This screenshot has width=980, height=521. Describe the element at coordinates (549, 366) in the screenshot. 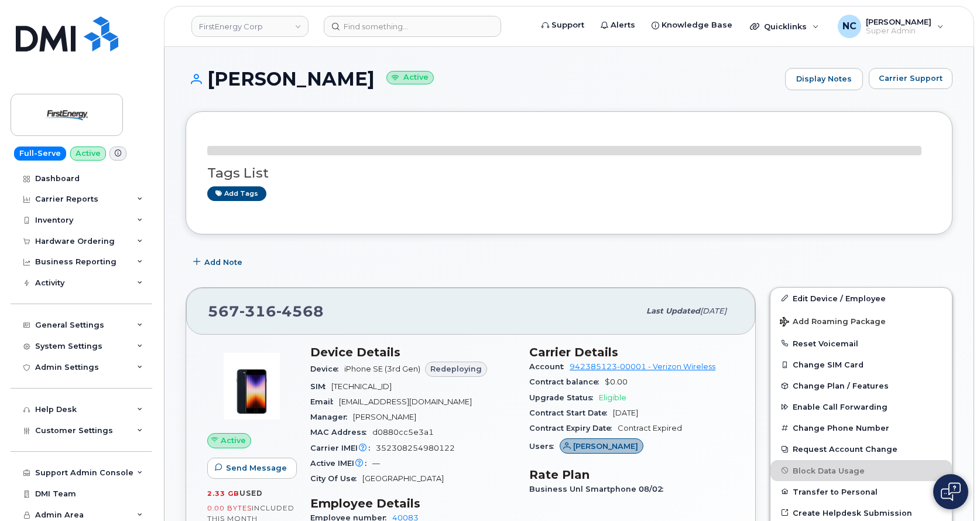

I see `span: Account` at that location.